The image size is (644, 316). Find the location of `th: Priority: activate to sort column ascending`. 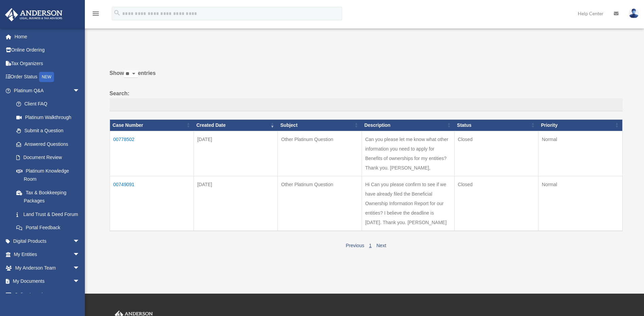

th: Priority: activate to sort column ascending is located at coordinates (580, 125).